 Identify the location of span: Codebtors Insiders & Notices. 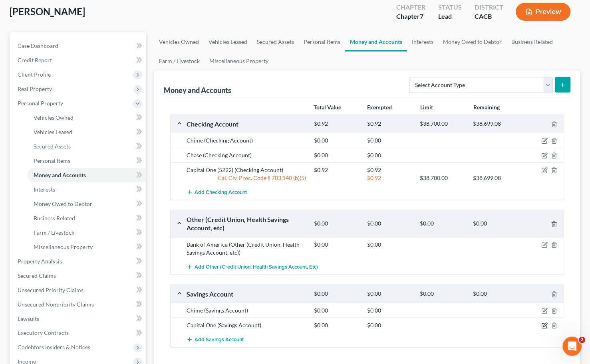
(54, 347).